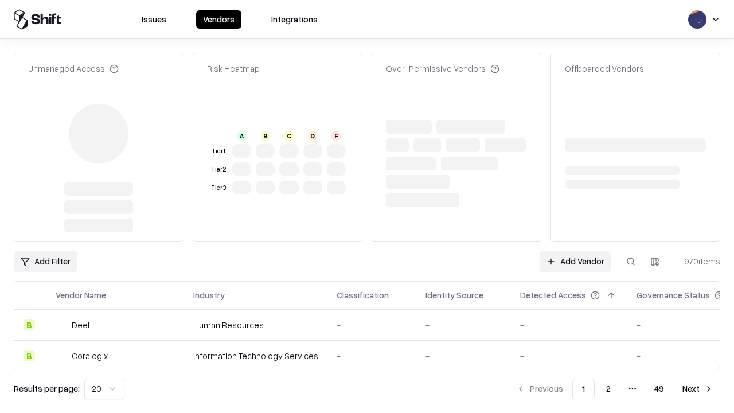 The image size is (734, 413). I want to click on div: C, so click(289, 136).